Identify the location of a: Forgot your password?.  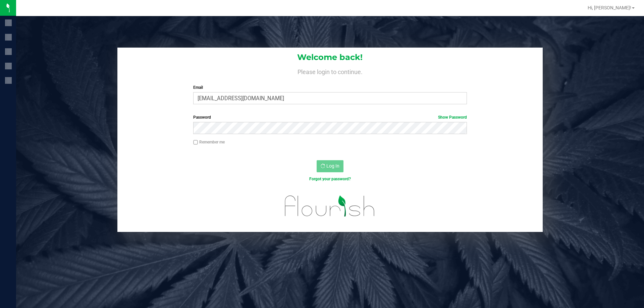
(330, 179).